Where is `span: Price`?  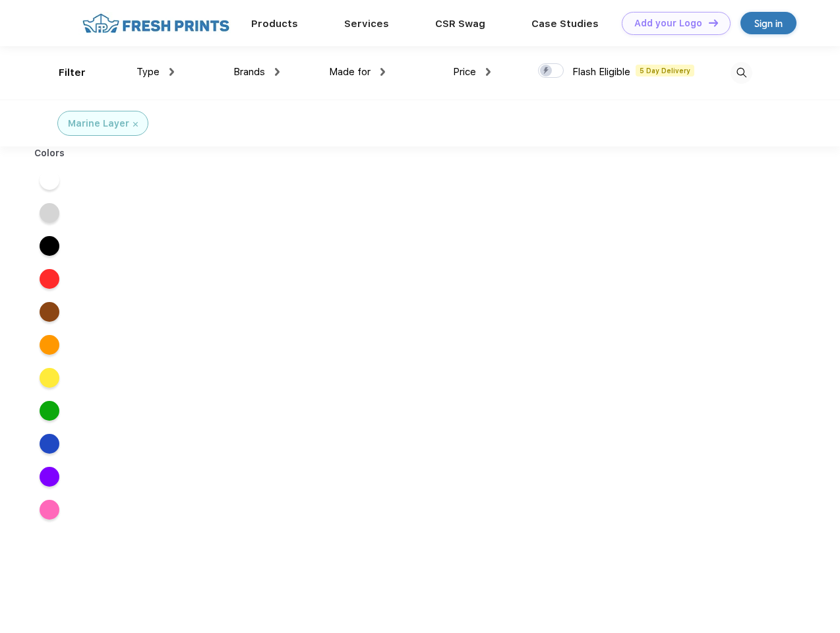
span: Price is located at coordinates (465, 72).